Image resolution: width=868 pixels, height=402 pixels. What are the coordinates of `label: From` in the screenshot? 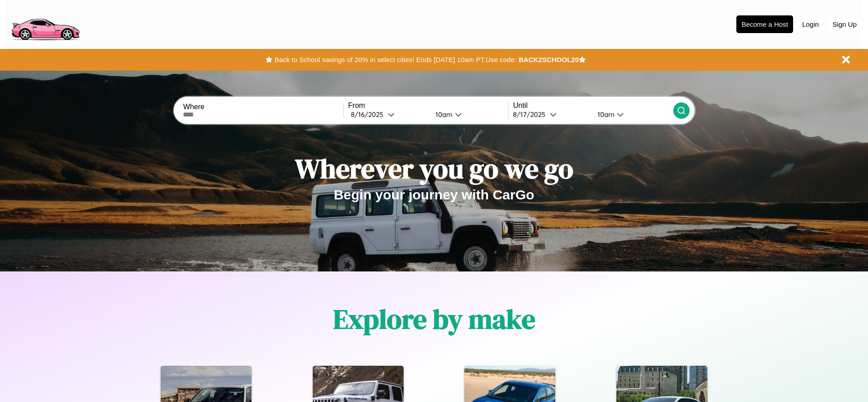 It's located at (428, 106).